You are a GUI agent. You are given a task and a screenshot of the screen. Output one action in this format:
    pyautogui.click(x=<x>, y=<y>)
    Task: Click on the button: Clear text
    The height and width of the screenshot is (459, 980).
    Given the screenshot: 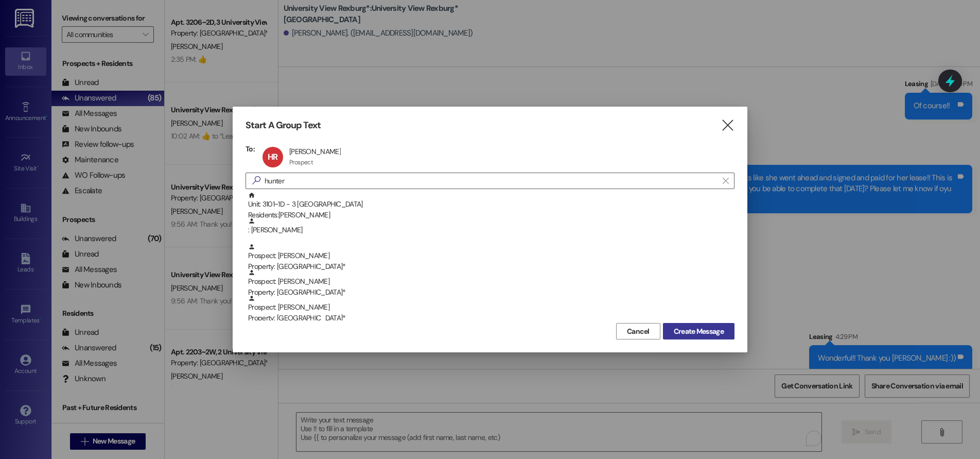 What is the action you would take?
    pyautogui.click(x=726, y=181)
    